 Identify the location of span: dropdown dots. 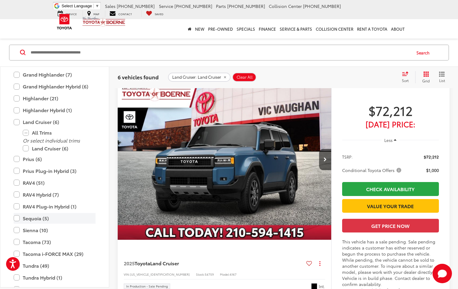
(320, 263).